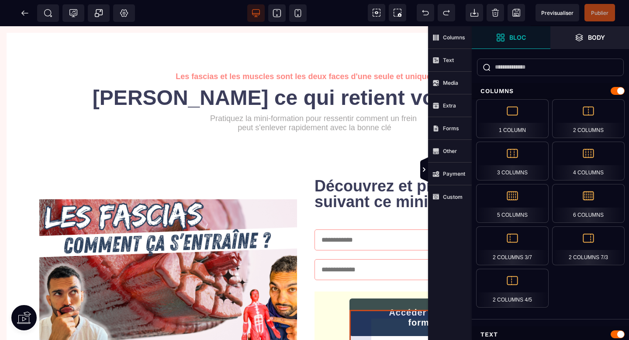 The height and width of the screenshot is (340, 629). Describe the element at coordinates (450, 83) in the screenshot. I see `strong: Media` at that location.